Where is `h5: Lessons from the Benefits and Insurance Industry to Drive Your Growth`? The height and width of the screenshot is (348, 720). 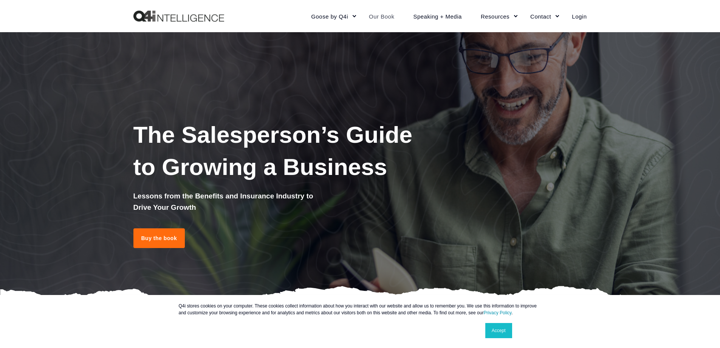
h5: Lessons from the Benefits and Insurance Industry to Drive Your Growth is located at coordinates (228, 202).